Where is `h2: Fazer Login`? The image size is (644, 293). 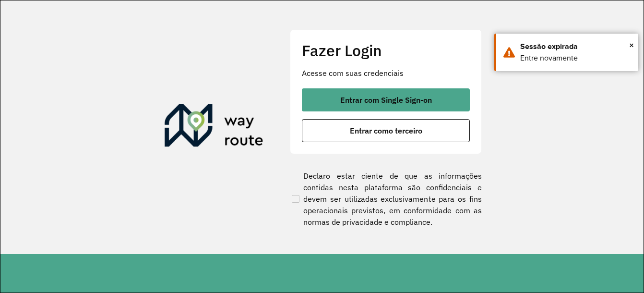
h2: Fazer Login is located at coordinates (386, 50).